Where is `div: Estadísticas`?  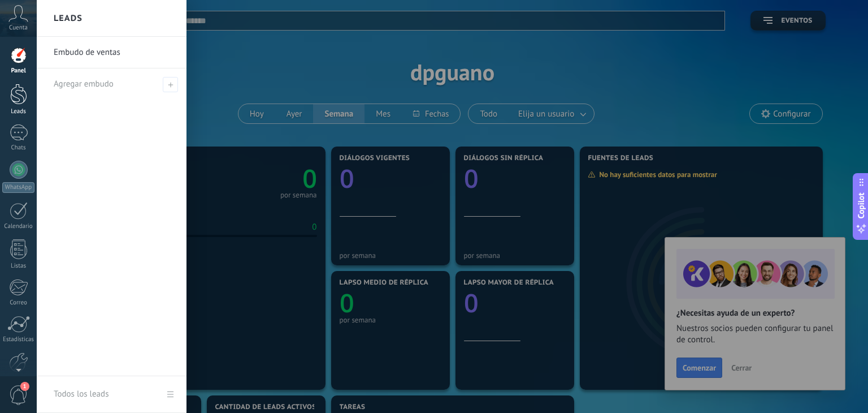
div: Estadísticas is located at coordinates (19, 339).